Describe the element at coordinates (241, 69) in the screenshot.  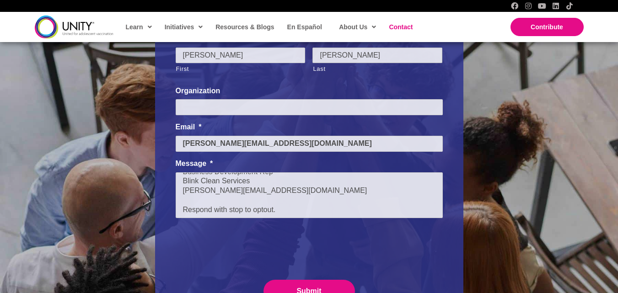
I see `label: First` at that location.